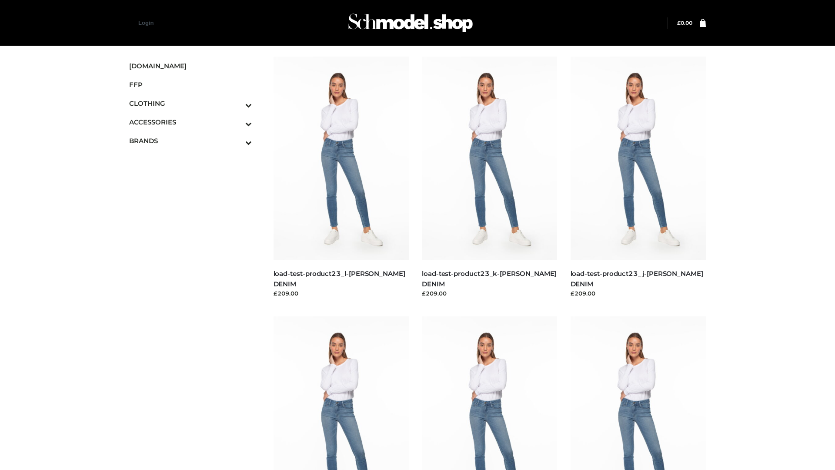 The width and height of the screenshot is (835, 470). Describe the element at coordinates (684, 23) in the screenshot. I see `bdi: 0.00` at that location.